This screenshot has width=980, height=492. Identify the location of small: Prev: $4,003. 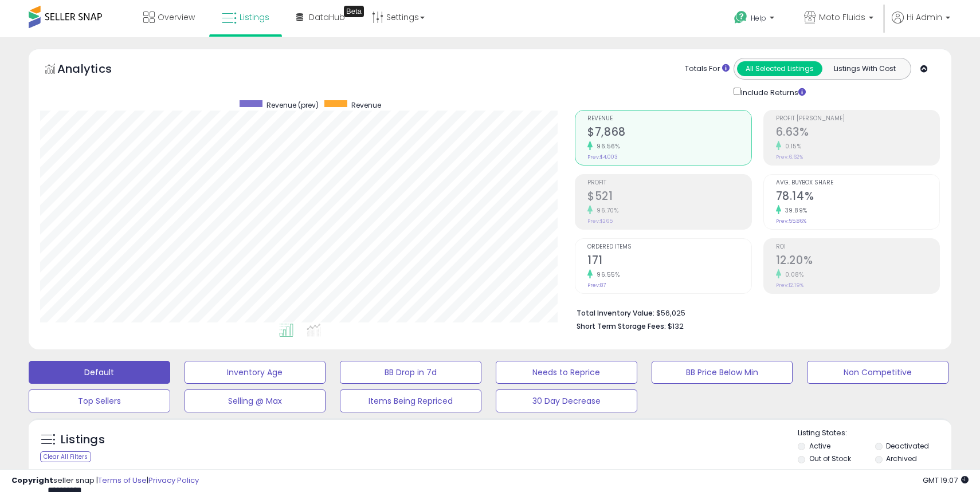
(603, 157).